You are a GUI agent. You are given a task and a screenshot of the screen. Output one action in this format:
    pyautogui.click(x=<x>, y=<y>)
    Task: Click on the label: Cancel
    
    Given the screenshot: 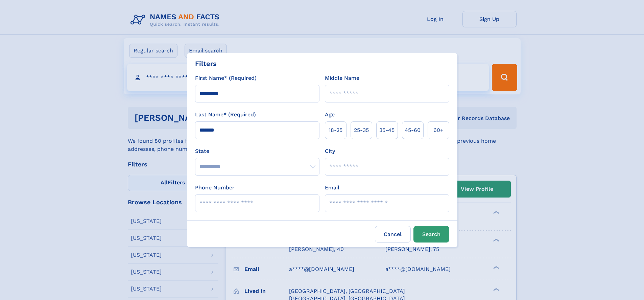 What is the action you would take?
    pyautogui.click(x=393, y=234)
    